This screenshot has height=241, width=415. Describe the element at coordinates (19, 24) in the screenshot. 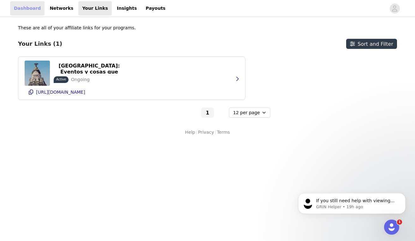

I see `img: Profile image for GRIN Helper` at that location.